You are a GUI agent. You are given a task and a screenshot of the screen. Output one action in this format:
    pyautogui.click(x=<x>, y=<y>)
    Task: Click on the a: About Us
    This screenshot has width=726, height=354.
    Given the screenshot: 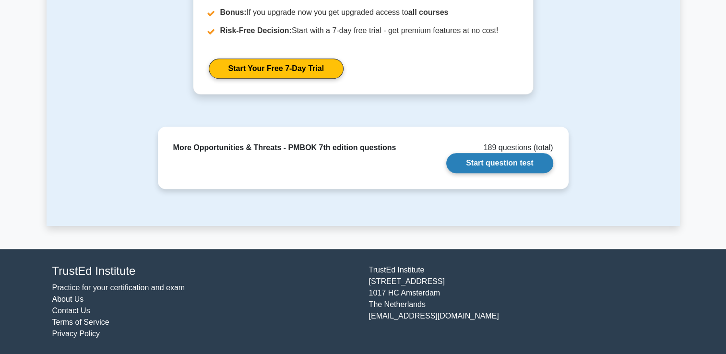 What is the action you would take?
    pyautogui.click(x=68, y=299)
    